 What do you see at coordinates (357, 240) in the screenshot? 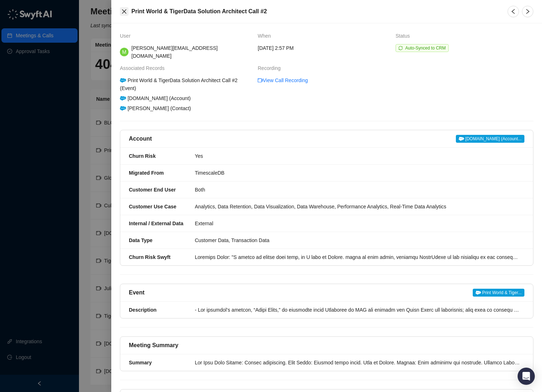
I see `div: Customer Data, Transaction Data` at bounding box center [357, 240].